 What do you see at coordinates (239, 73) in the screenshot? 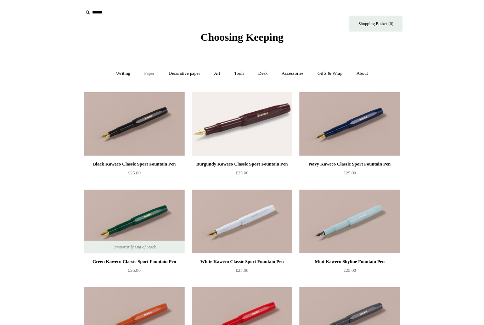
I see `a: Tools` at bounding box center [239, 73].